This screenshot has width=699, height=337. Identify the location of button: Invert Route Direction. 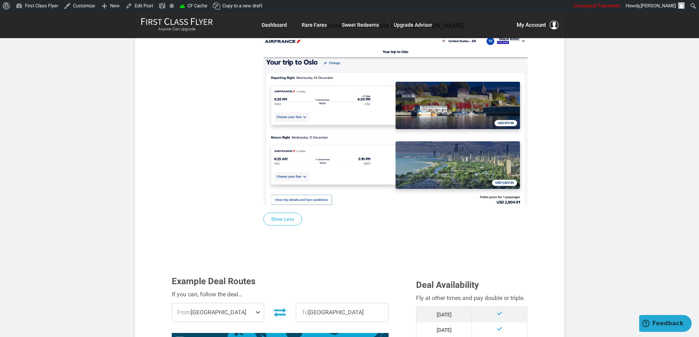
(280, 312).